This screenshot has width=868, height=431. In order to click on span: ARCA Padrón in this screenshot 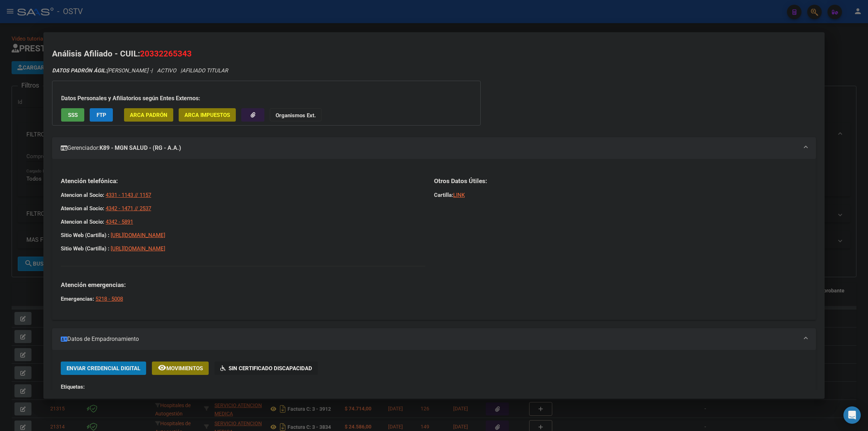, I will do `click(148, 115)`.